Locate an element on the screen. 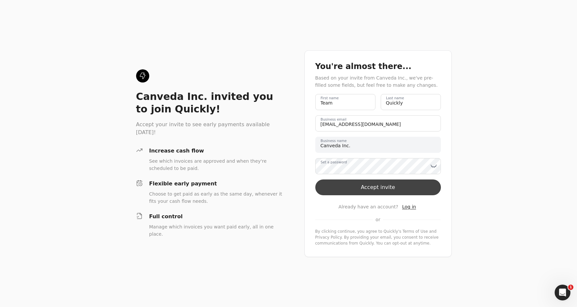 The height and width of the screenshot is (307, 577). div: Choose to get paid as early as the same day, whenever it fits your cash flow needs. is located at coordinates (217, 198).